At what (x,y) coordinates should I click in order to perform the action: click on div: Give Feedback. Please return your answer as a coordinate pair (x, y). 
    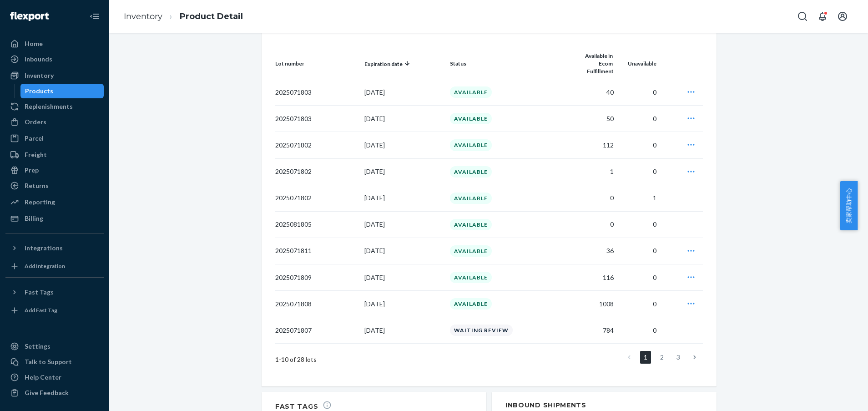
    Looking at the image, I should click on (46, 392).